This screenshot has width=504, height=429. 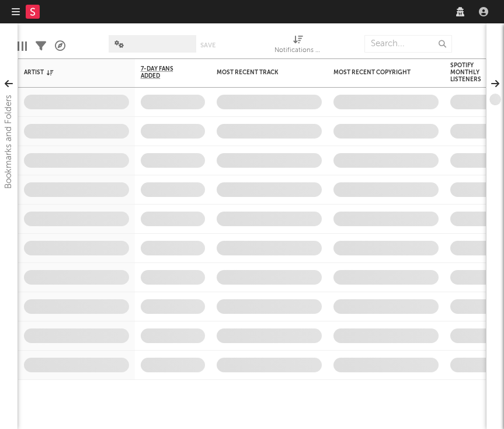 I want to click on button: Save, so click(x=208, y=45).